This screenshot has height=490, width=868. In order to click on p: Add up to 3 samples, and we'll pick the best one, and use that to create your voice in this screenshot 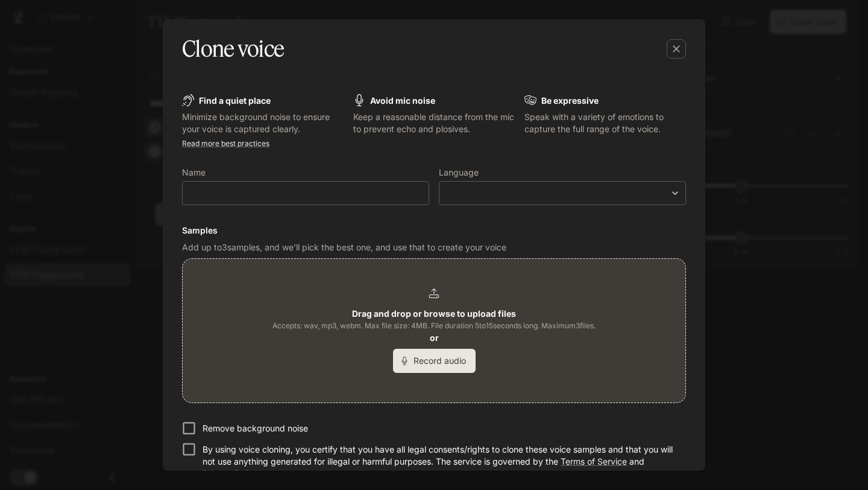, I will do `click(434, 247)`.